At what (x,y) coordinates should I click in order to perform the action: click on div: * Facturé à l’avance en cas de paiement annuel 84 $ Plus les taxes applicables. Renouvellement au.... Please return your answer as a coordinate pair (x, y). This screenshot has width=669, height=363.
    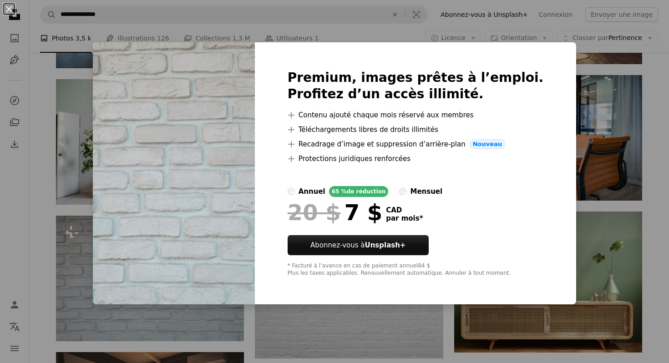
    Looking at the image, I should click on (416, 270).